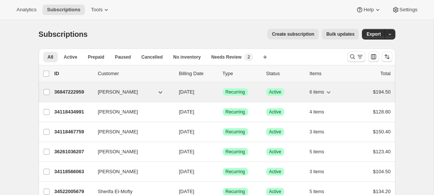 This screenshot has width=434, height=195. I want to click on div: Type, so click(241, 74).